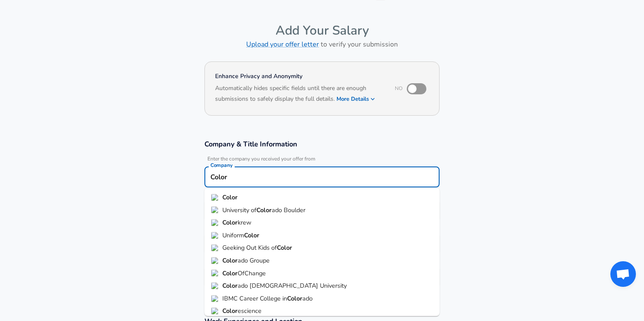 The width and height of the screenshot is (644, 321). Describe the element at coordinates (289, 209) in the screenshot. I see `span: ado Boulder` at that location.